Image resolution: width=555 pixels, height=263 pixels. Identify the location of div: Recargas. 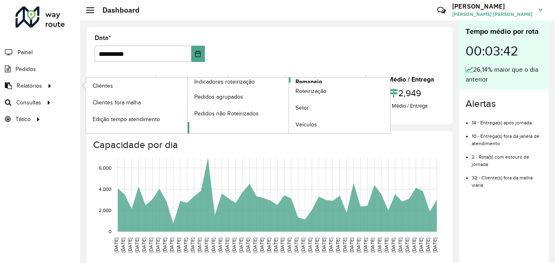
(257, 80).